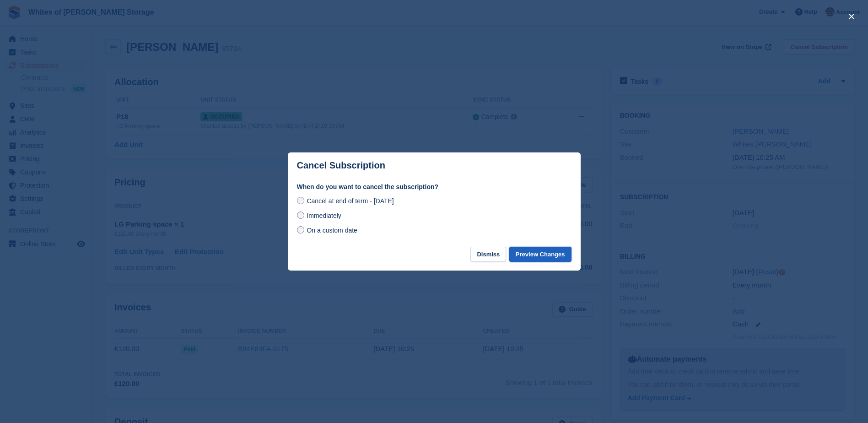 The height and width of the screenshot is (423, 868). What do you see at coordinates (300, 215) in the screenshot?
I see `input: Immediately` at bounding box center [300, 215].